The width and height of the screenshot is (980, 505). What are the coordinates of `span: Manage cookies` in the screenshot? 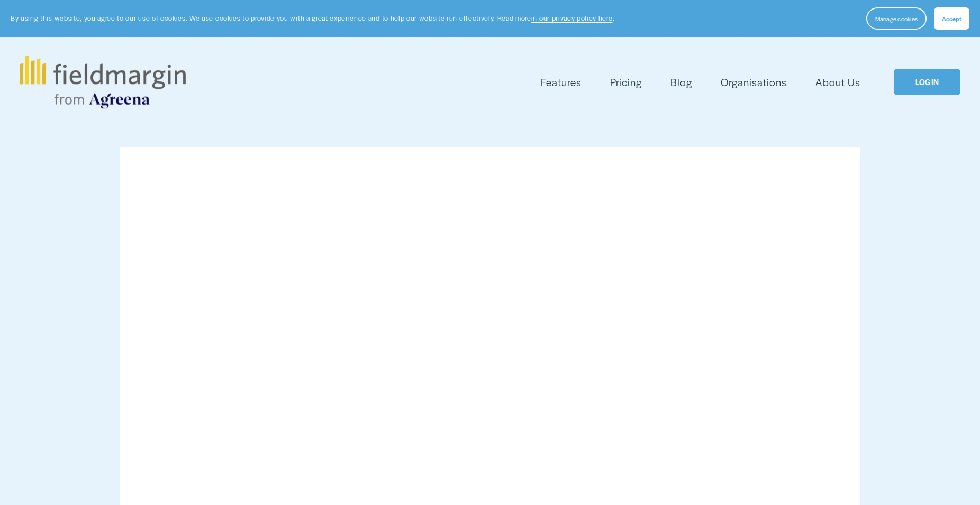 It's located at (896, 18).